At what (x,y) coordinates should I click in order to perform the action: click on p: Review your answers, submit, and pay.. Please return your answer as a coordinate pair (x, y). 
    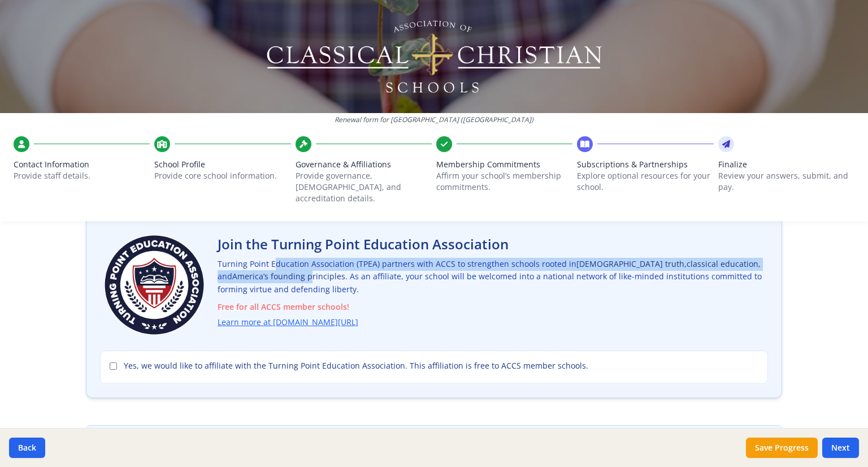
    Looking at the image, I should click on (786, 182).